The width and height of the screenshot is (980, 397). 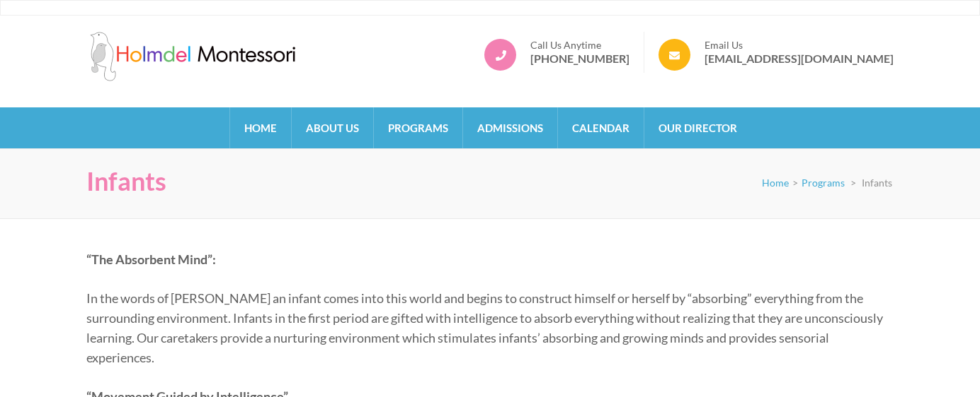 I want to click on span: Home, so click(x=775, y=182).